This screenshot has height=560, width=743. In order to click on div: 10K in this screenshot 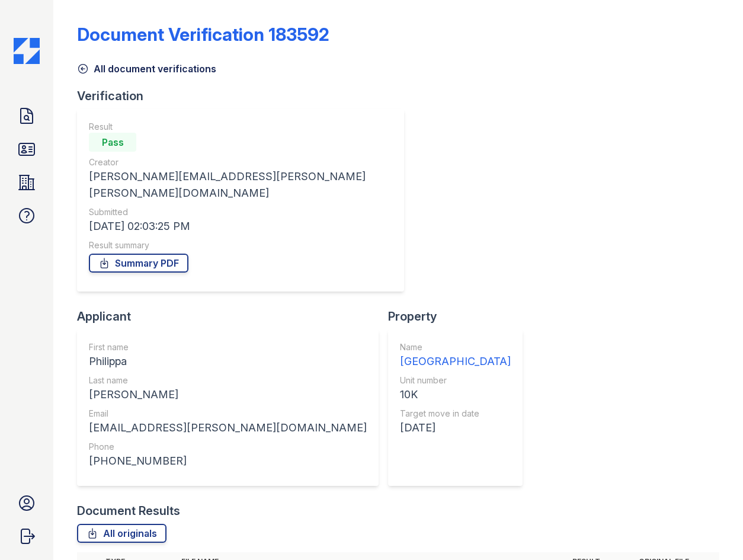, I will do `click(455, 395)`.